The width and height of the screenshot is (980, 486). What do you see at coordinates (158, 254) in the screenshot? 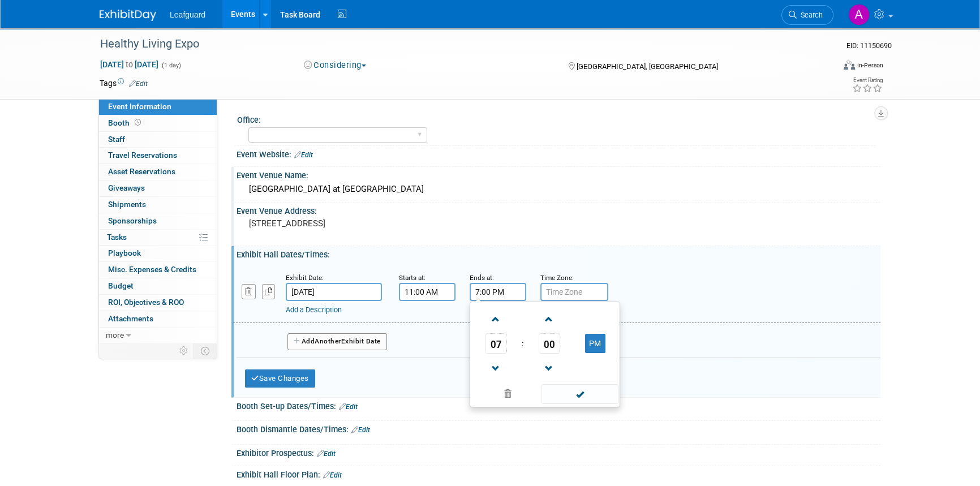
I see `a: Playbook` at bounding box center [158, 254].